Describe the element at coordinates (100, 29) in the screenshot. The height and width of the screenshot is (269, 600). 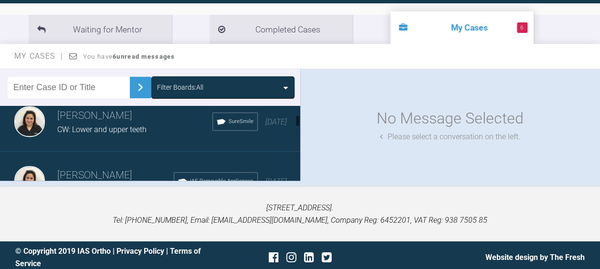
I see `li: Waiting for Mentor` at that location.